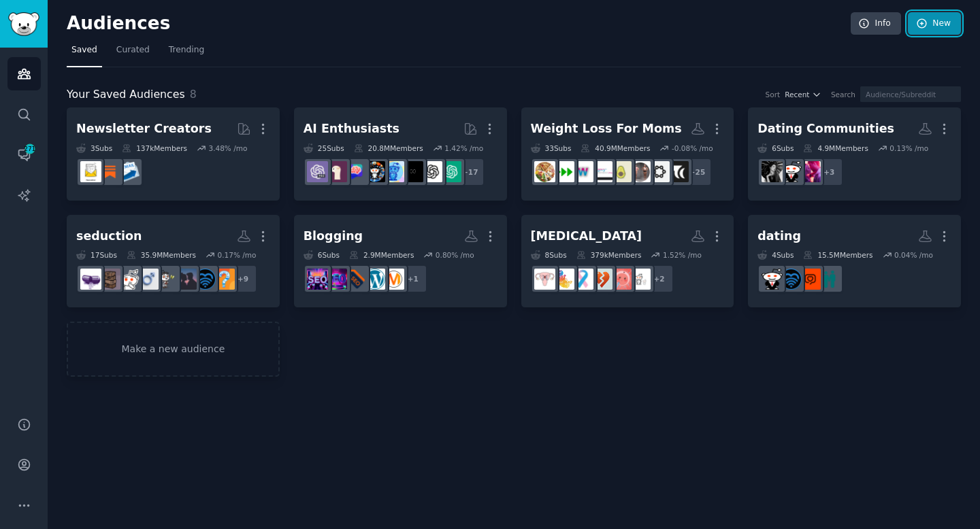 The image size is (980, 529). I want to click on div: 33 Sub s, so click(551, 149).